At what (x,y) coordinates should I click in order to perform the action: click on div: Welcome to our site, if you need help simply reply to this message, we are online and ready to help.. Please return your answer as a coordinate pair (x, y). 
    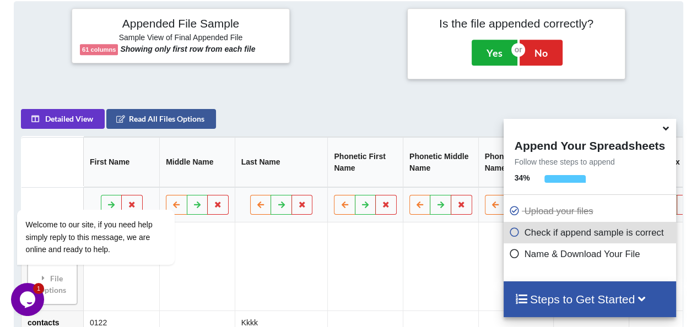
    Looking at the image, I should click on (99, 127).